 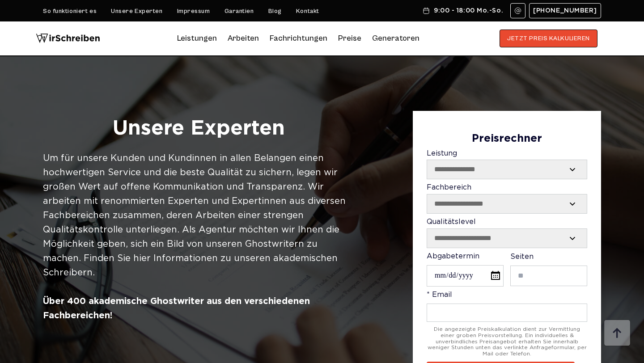 What do you see at coordinates (243, 39) in the screenshot?
I see `a: Arbeiten` at bounding box center [243, 39].